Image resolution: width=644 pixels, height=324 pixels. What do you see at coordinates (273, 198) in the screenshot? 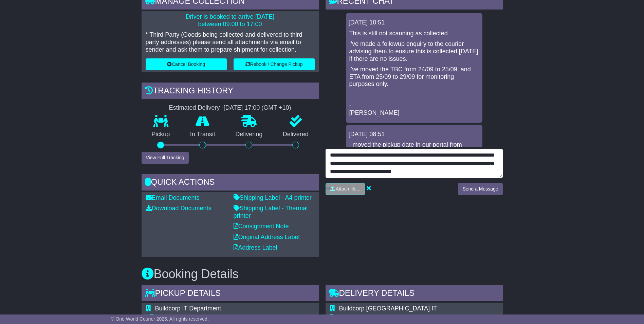
I see `a: Shipping Label - A4 printer` at bounding box center [273, 198].